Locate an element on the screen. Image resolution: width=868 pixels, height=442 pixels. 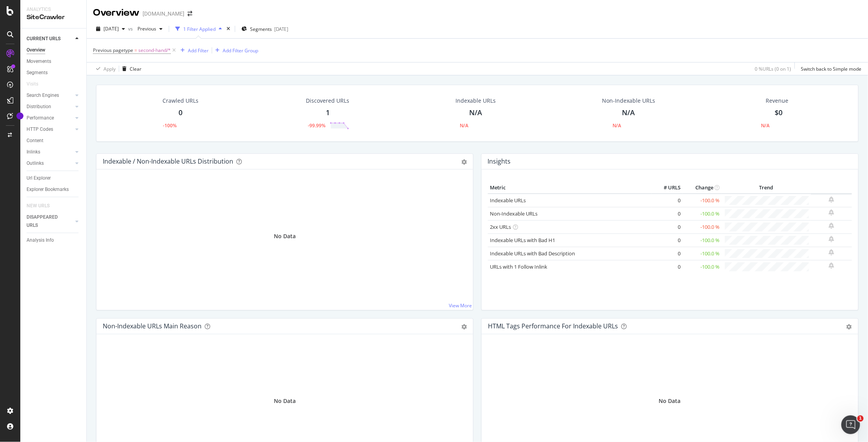
div: Add Filter Group is located at coordinates (240, 51).